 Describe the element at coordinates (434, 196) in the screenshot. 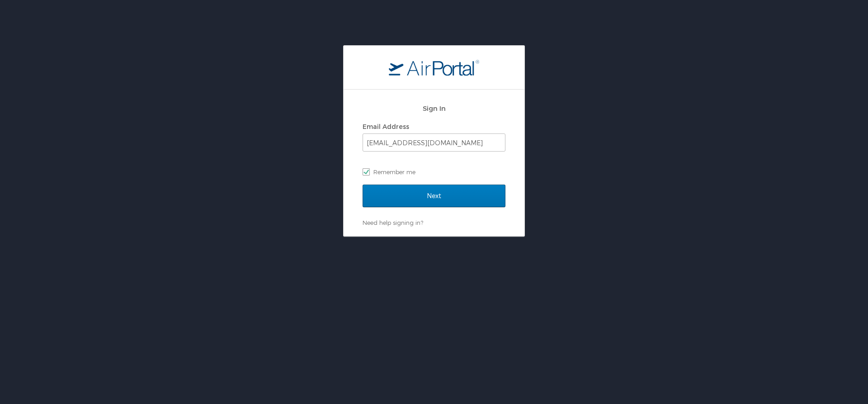

I see `input: Next` at that location.